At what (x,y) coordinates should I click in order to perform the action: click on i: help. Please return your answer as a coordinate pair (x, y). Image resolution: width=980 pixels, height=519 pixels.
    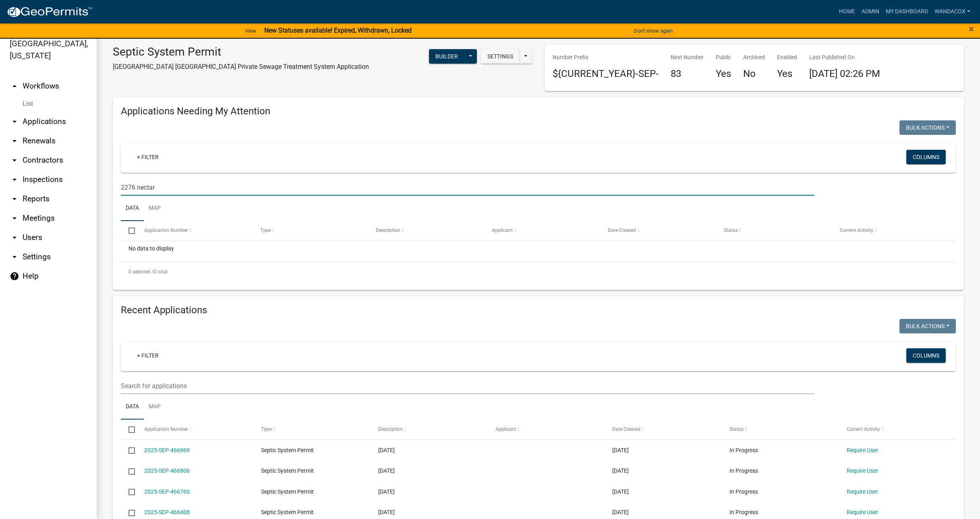
    Looking at the image, I should click on (14, 276).